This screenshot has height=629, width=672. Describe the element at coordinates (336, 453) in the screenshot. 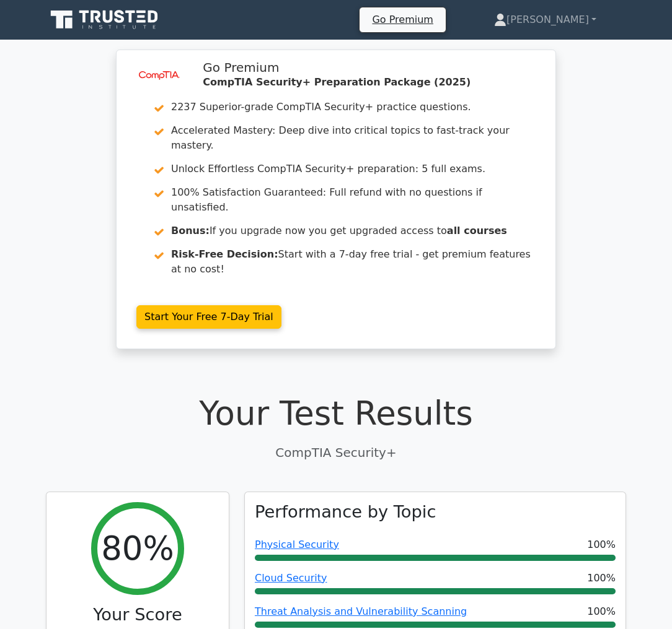

I see `p: CompTIA Security+` at that location.